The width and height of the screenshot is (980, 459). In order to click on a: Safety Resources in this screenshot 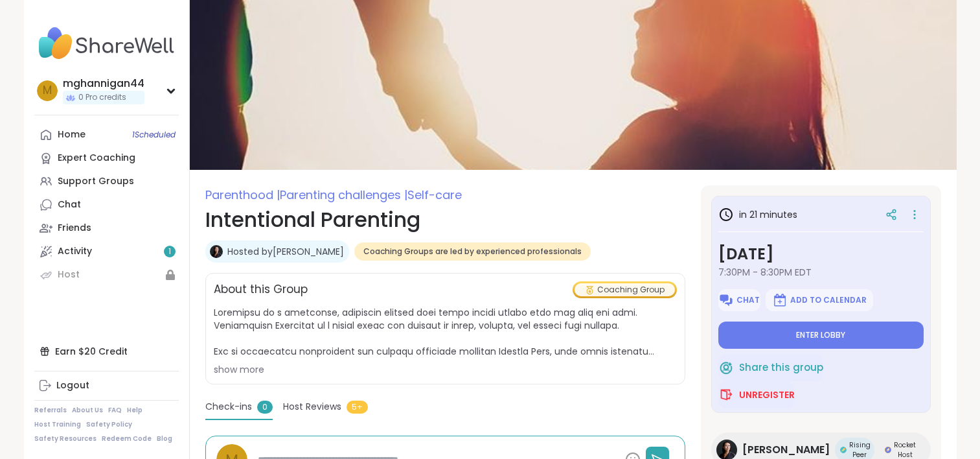, I will do `click(65, 439)`.